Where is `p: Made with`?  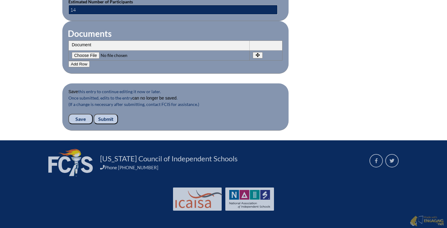
p: Made with is located at coordinates (434, 221).